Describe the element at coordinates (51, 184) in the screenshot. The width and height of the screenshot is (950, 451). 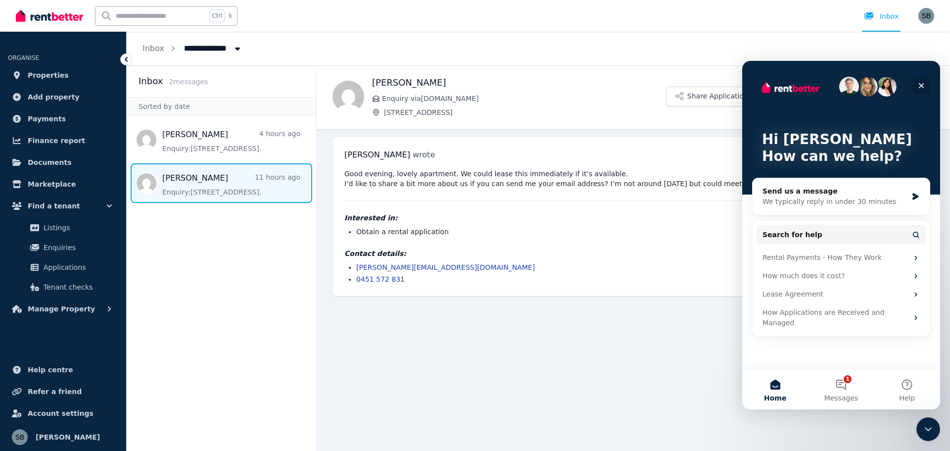
I see `span: Marketplace` at that location.